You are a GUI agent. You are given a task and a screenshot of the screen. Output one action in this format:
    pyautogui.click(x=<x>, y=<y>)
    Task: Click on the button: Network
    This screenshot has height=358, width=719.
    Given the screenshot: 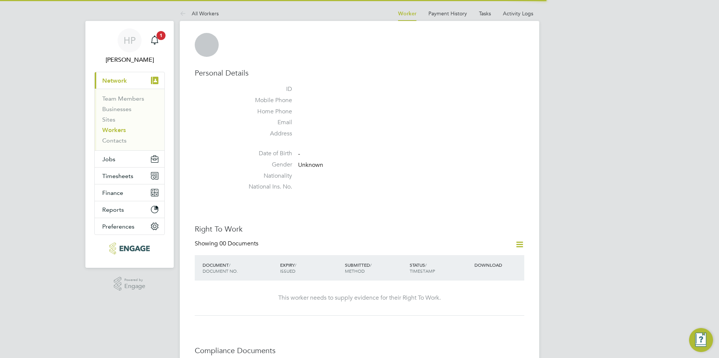 What is the action you would take?
    pyautogui.click(x=130, y=80)
    